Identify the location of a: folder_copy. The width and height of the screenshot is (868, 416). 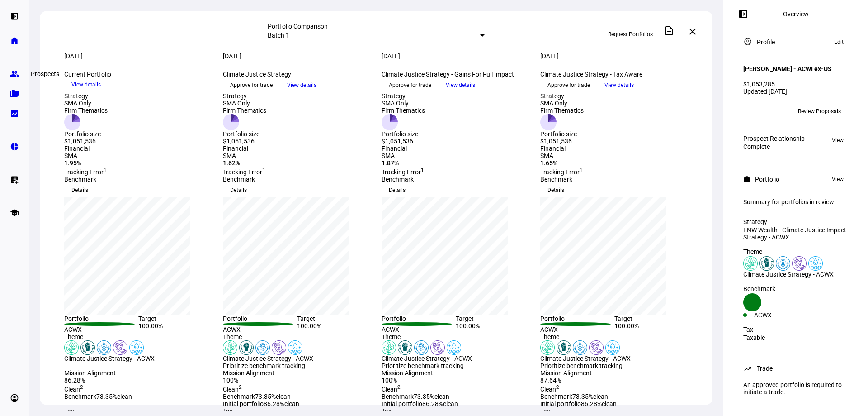
(14, 93).